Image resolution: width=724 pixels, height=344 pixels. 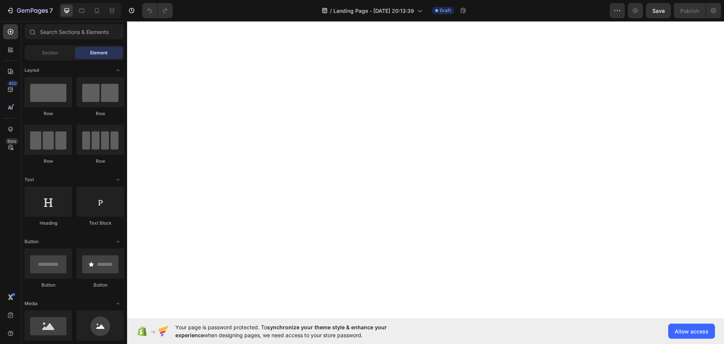 I want to click on span: synchronize your theme style & enhance your experience, so click(x=281, y=331).